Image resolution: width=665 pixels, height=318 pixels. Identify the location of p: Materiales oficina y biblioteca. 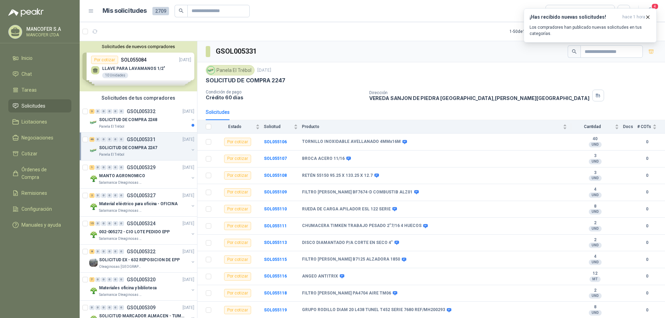
(128, 288).